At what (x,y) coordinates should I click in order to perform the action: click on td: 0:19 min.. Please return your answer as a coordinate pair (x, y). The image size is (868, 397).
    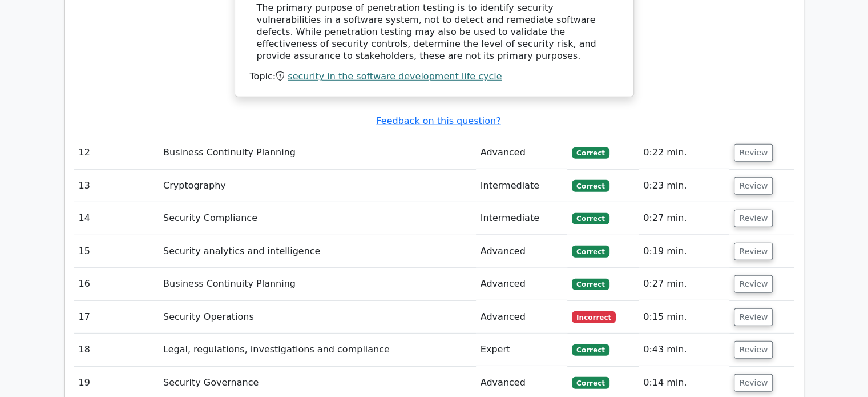
    Looking at the image, I should click on (684, 252).